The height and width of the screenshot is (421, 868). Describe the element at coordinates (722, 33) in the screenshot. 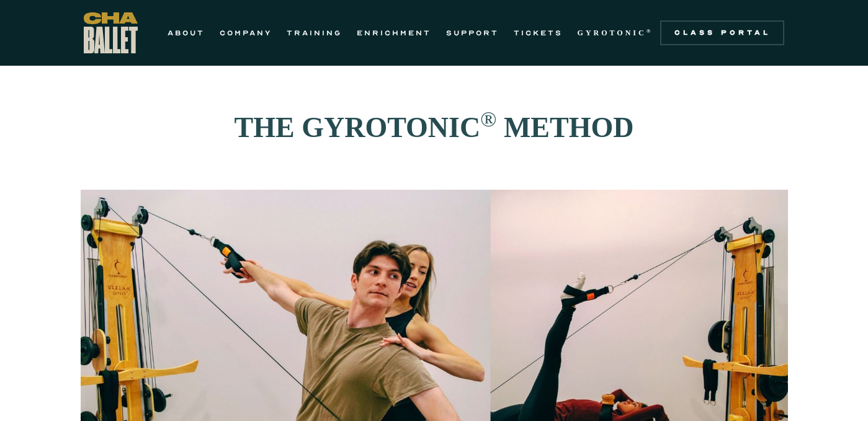

I see `div: Class Portal` at that location.